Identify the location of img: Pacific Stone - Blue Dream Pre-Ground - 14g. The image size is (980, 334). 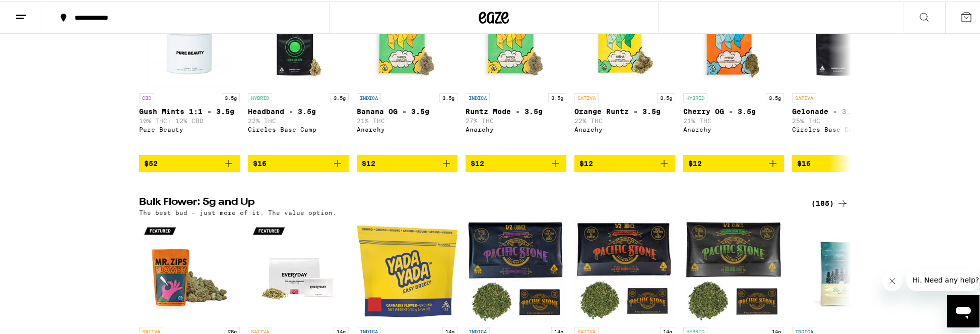
(625, 270).